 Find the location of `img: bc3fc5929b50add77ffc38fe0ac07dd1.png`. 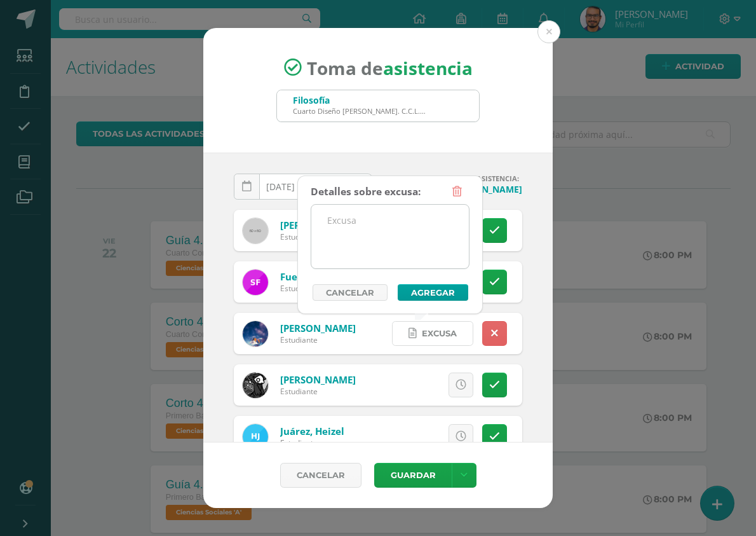

img: bc3fc5929b50add77ffc38fe0ac07dd1.png is located at coordinates (255, 334).